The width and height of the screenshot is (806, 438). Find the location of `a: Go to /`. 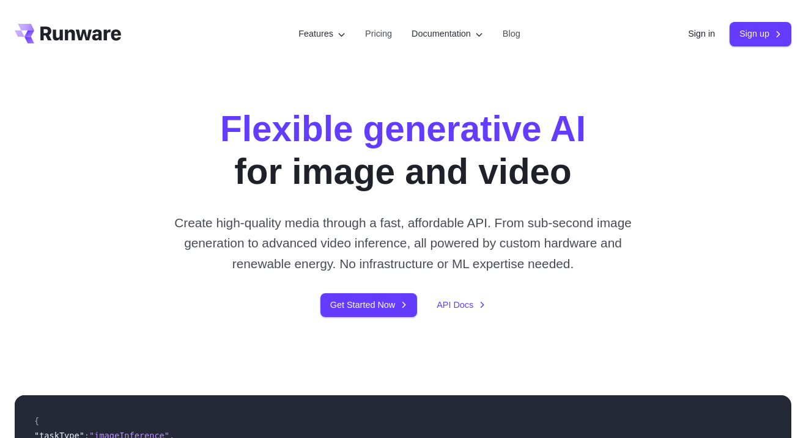

a: Go to / is located at coordinates (68, 34).